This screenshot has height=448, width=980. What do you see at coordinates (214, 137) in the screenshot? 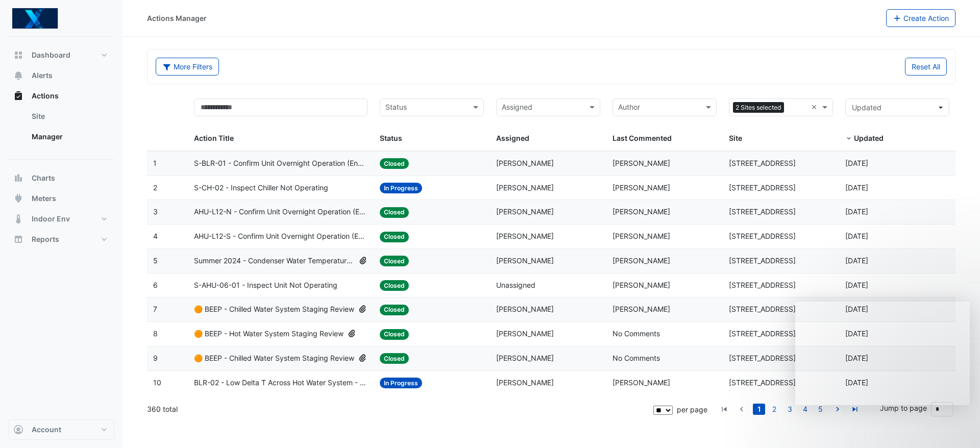
I see `span: Action Title` at bounding box center [214, 137].